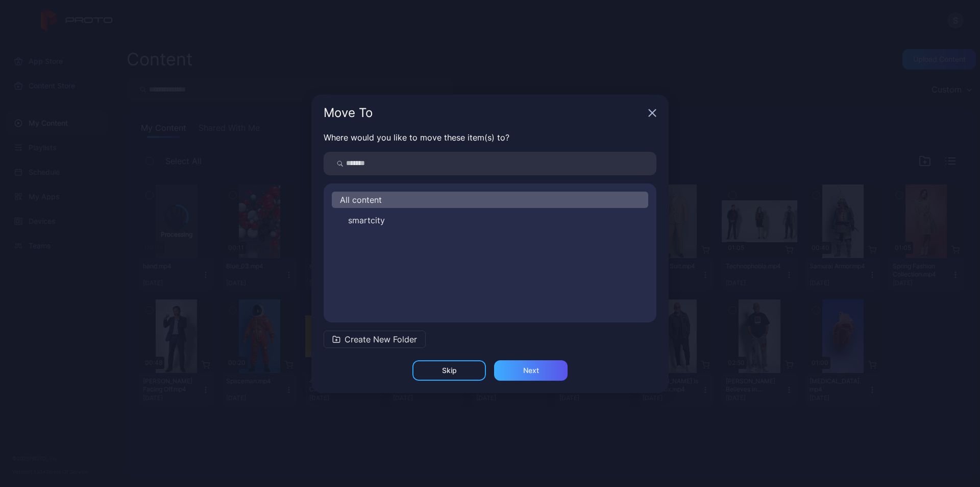 The width and height of the screenshot is (980, 487). Describe the element at coordinates (531, 370) in the screenshot. I see `button: Next` at that location.